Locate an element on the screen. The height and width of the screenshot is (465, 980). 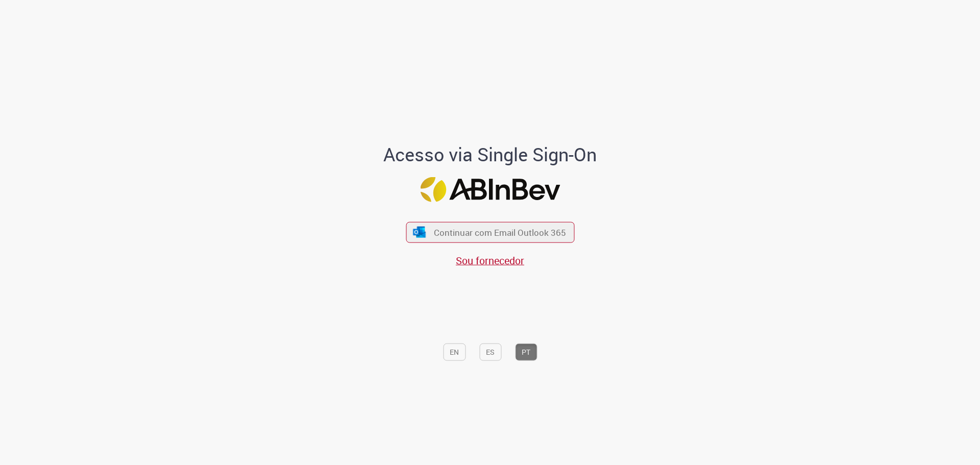
button: ES is located at coordinates (490, 352).